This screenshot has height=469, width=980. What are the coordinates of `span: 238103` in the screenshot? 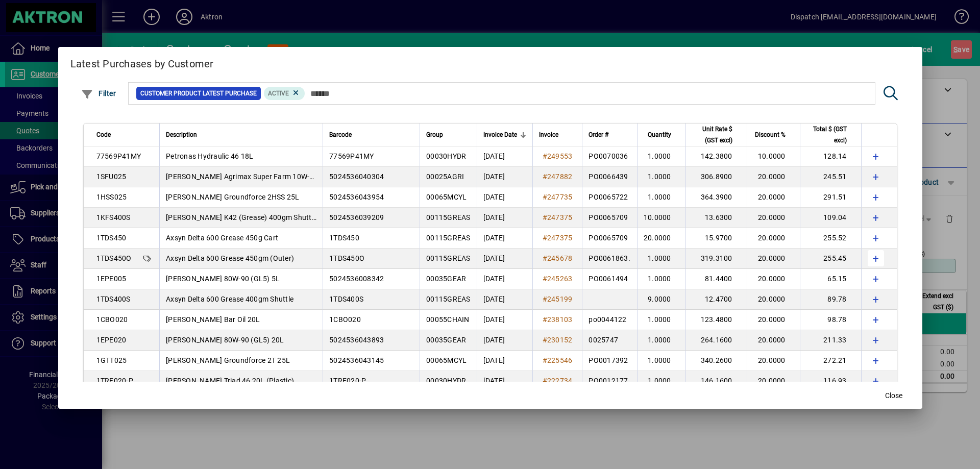 It's located at (560, 319).